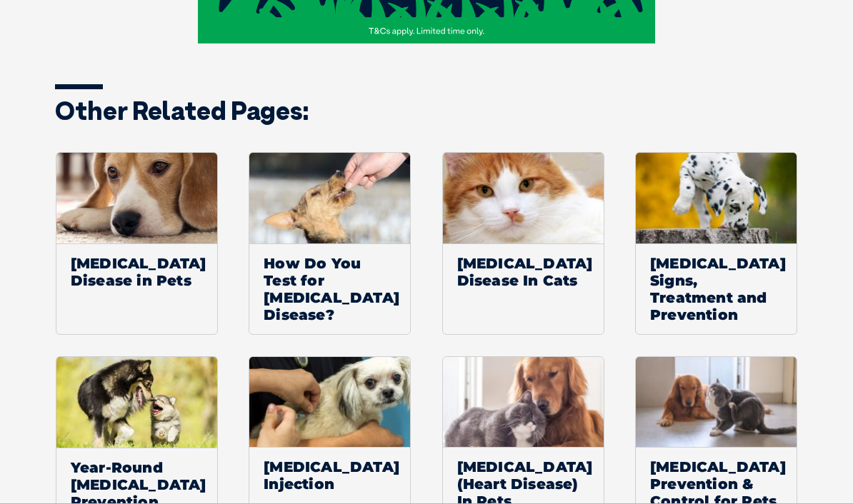  I want to click on img: Default Thumbnail, so click(137, 402).